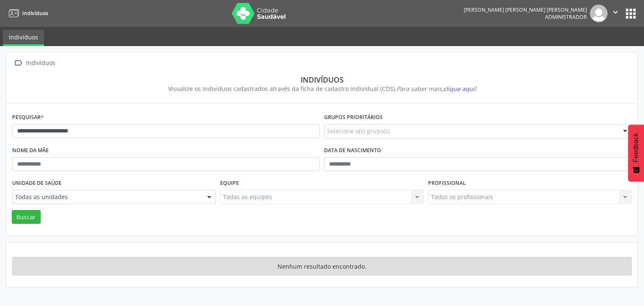 The width and height of the screenshot is (644, 306). Describe the element at coordinates (598, 13) in the screenshot. I see `img: img` at that location.